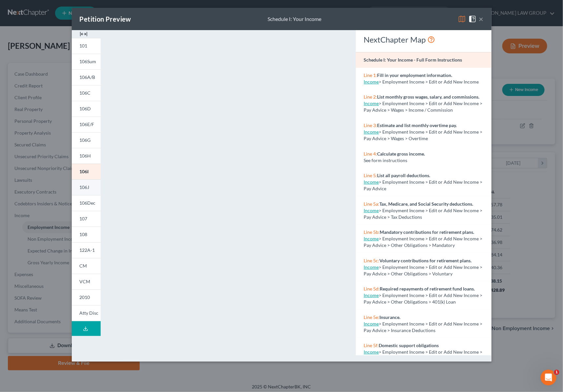  Describe the element at coordinates (370, 125) in the screenshot. I see `span: Line 3:` at that location.